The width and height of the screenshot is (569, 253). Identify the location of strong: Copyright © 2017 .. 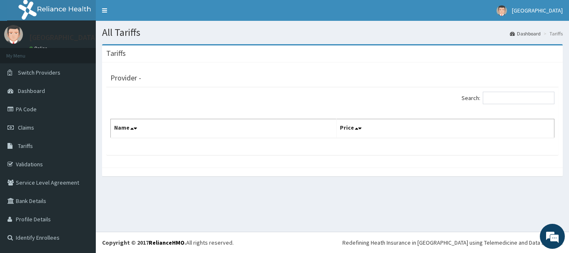
(144, 242).